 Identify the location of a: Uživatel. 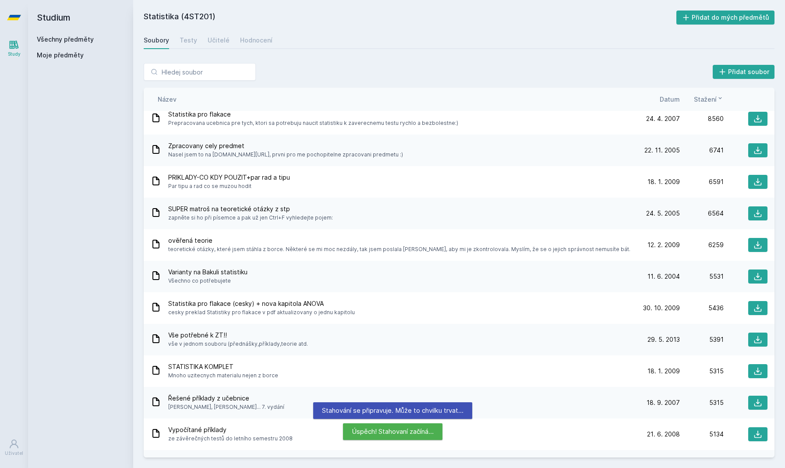
(14, 447).